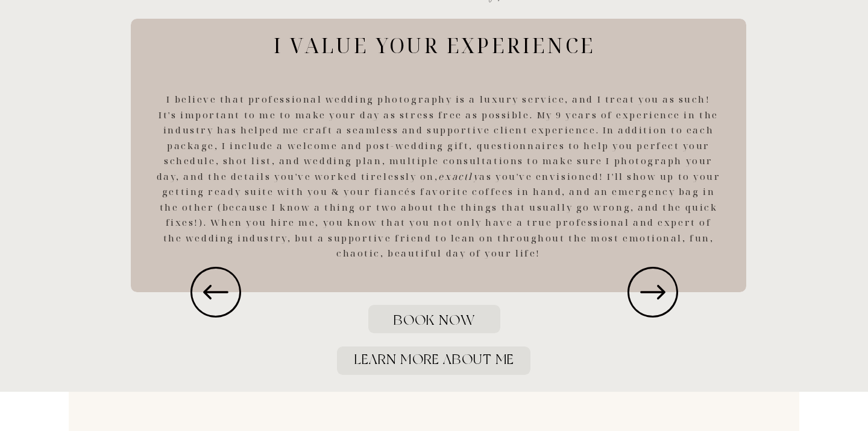  Describe the element at coordinates (434, 321) in the screenshot. I see `h1: Book Now` at that location.